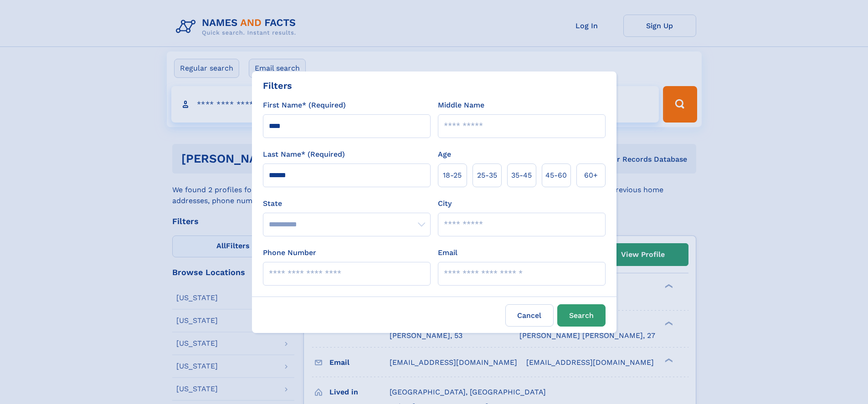 The width and height of the screenshot is (868, 404). Describe the element at coordinates (529, 316) in the screenshot. I see `label: Cancel` at that location.